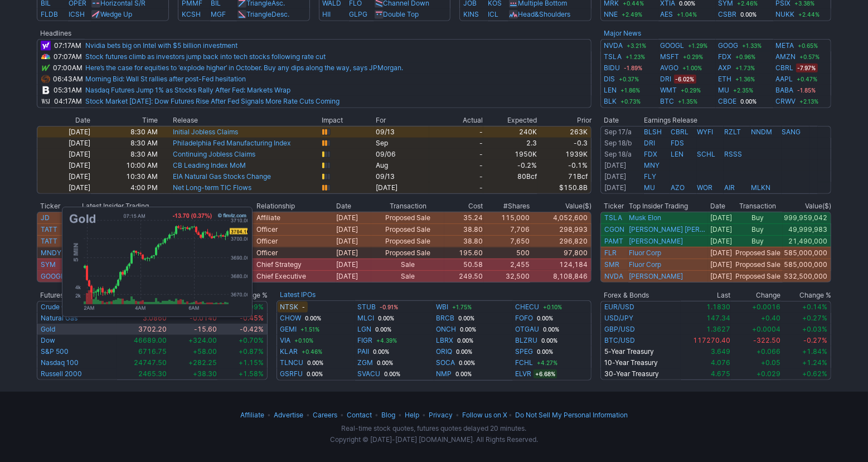 This screenshot has height=462, width=868. Describe the element at coordinates (49, 229) in the screenshot. I see `a: TATT` at that location.